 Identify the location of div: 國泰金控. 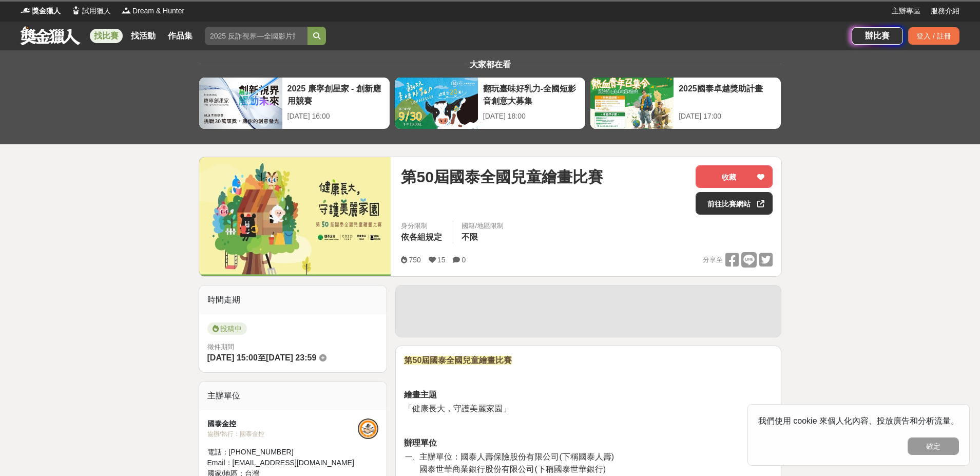
(283, 424).